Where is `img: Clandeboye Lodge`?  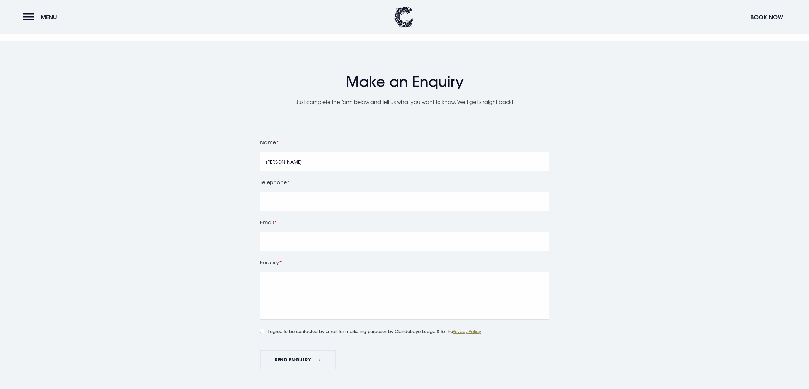 img: Clandeboye Lodge is located at coordinates (404, 17).